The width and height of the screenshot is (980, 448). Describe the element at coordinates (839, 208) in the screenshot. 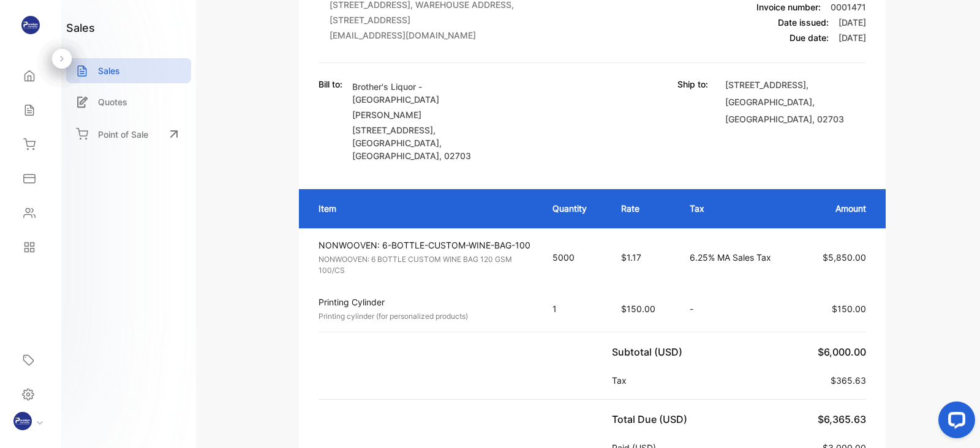

I see `p: Amount` at that location.